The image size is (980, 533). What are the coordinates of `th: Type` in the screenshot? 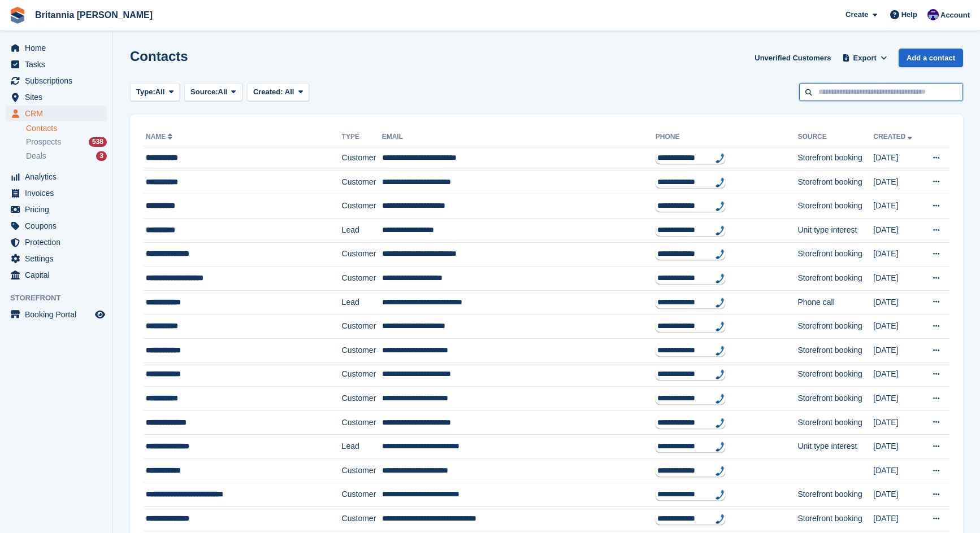 It's located at (362, 137).